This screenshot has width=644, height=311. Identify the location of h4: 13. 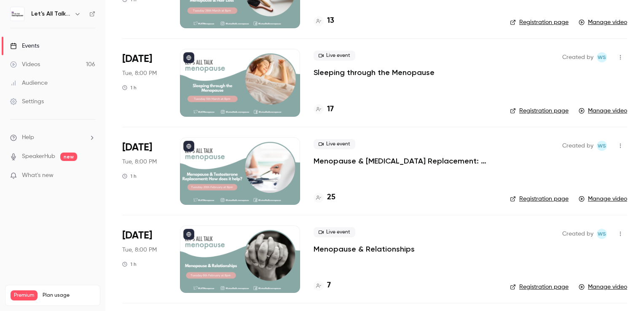
(330, 20).